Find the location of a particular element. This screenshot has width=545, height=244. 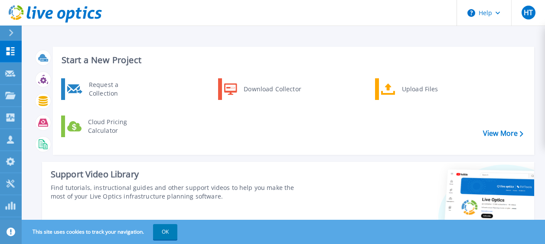

a: Upload Files is located at coordinates (419, 89).